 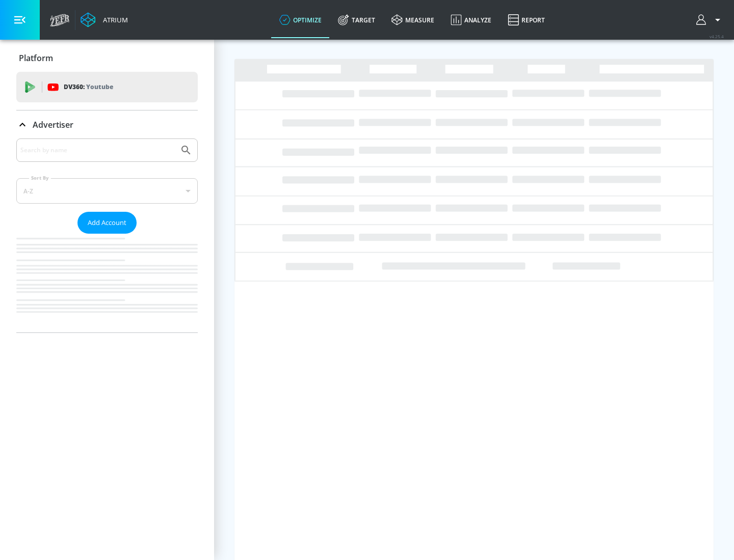 What do you see at coordinates (113, 19) in the screenshot?
I see `div: Atrium` at bounding box center [113, 19].